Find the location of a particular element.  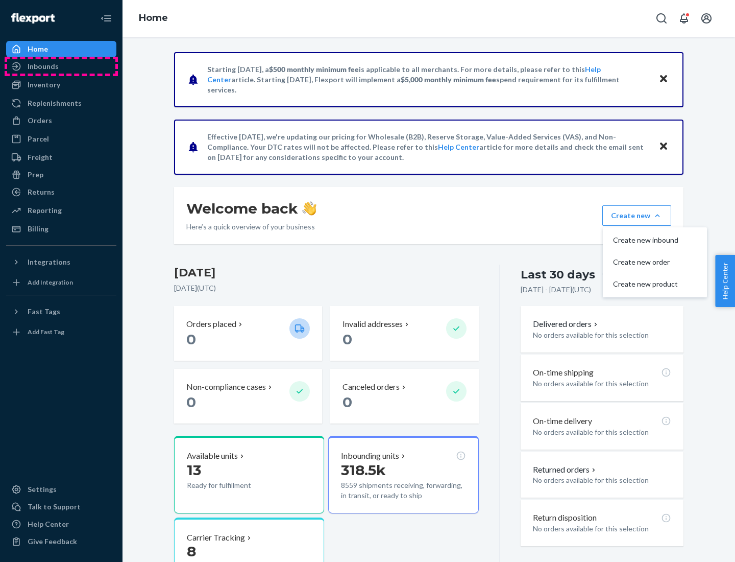

a: Billing is located at coordinates (61, 229).